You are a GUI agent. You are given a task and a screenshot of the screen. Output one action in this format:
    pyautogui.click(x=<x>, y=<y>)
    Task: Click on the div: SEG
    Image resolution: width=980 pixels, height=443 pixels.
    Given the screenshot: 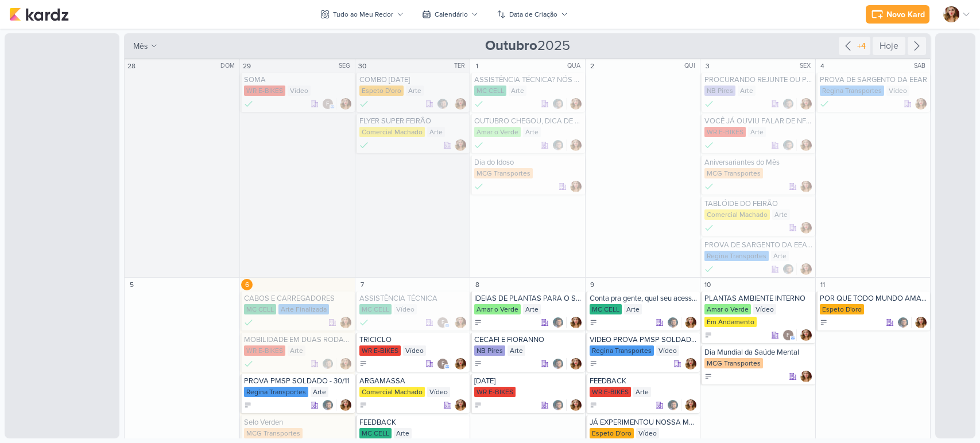 What is the action you would take?
    pyautogui.click(x=346, y=66)
    